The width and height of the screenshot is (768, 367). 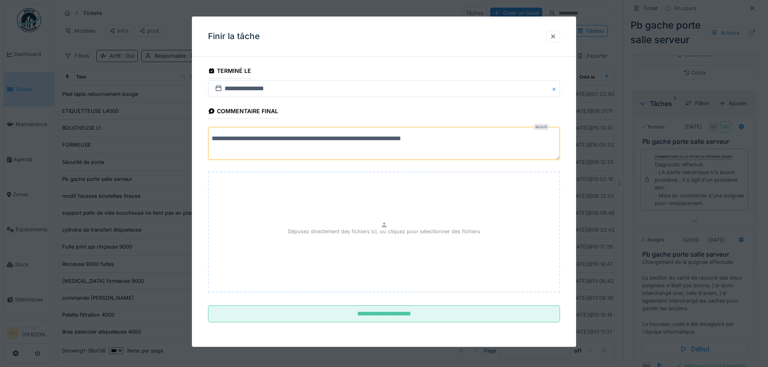 I want to click on p: Déposez directement des fichiers ici, ou cliquez pour sélectionner des fichiers, so click(x=384, y=232).